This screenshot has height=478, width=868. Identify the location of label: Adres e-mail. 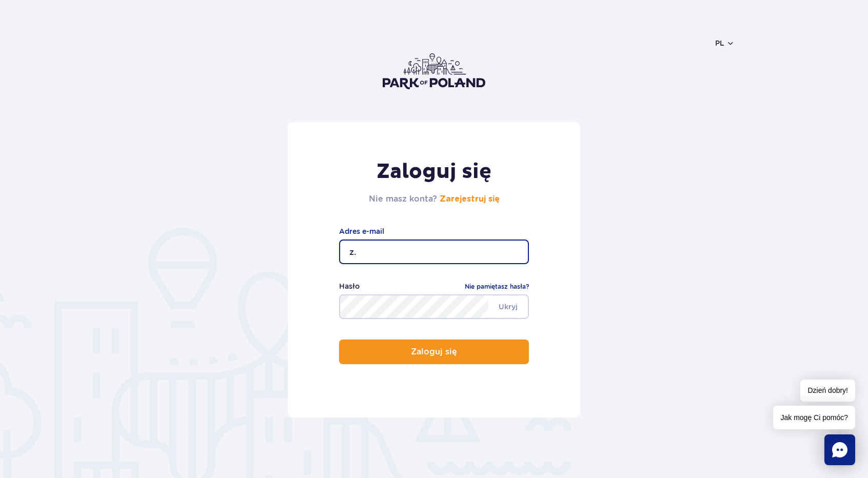
(434, 231).